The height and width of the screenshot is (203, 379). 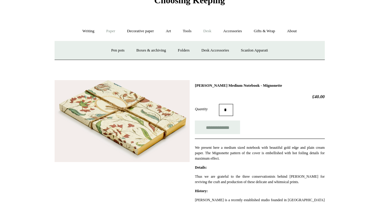 What do you see at coordinates (168, 31) in the screenshot?
I see `a: Art` at bounding box center [168, 31].